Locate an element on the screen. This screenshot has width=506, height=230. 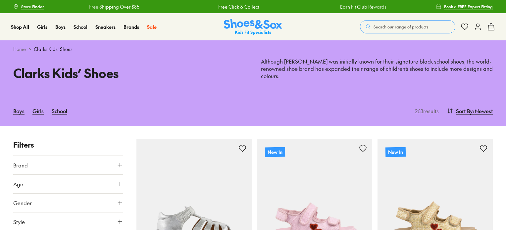
a: Sneakers is located at coordinates (105, 27).